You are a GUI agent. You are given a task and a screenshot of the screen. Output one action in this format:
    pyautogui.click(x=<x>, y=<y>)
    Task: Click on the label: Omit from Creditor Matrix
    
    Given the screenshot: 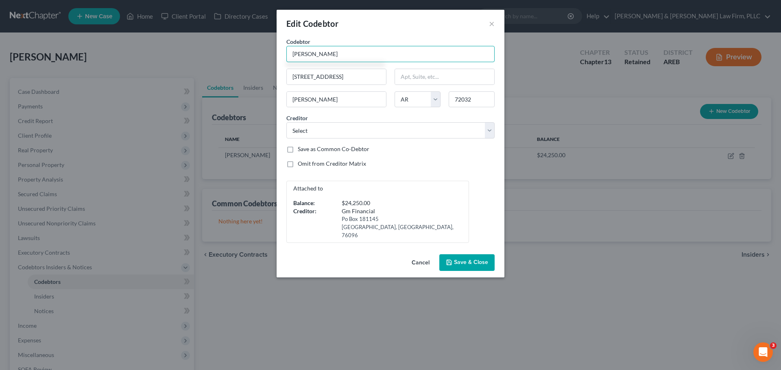 What is the action you would take?
    pyautogui.click(x=332, y=164)
    